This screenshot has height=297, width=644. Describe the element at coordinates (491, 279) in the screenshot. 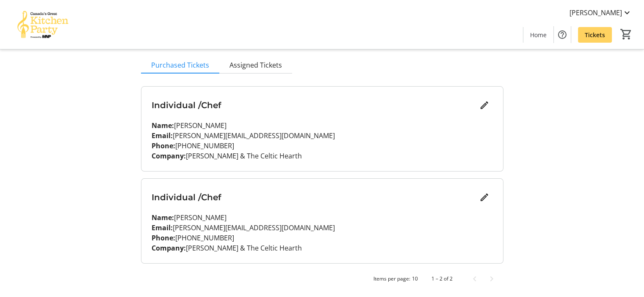

I see `button: Next page` at that location.